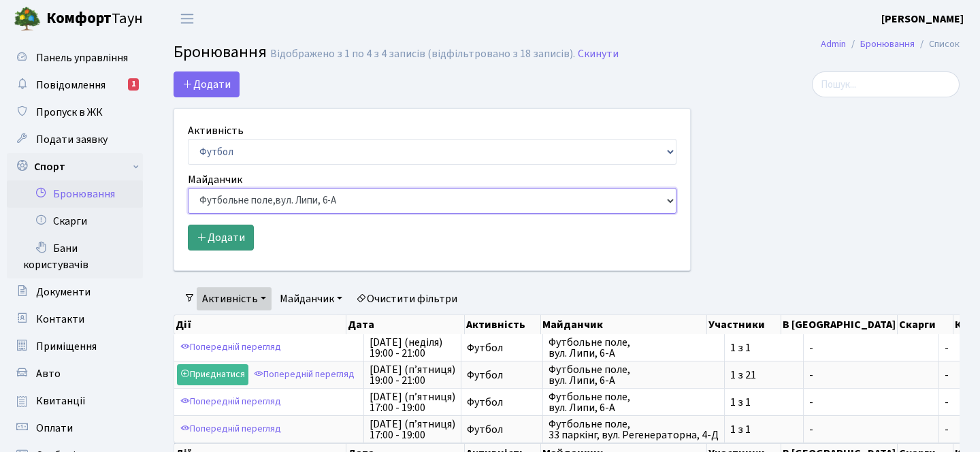 Image resolution: width=980 pixels, height=452 pixels. I want to click on span: Футбольне поле, 33 паркінг, вул. Регенераторна, 4-Д, so click(633, 429).